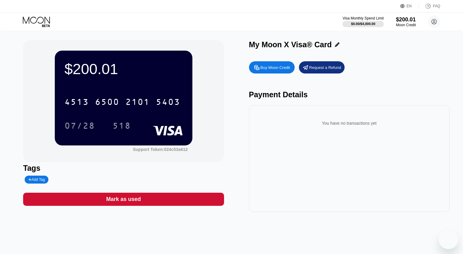 This screenshot has width=463, height=254. What do you see at coordinates (77, 103) in the screenshot?
I see `div: 4513` at bounding box center [77, 103].